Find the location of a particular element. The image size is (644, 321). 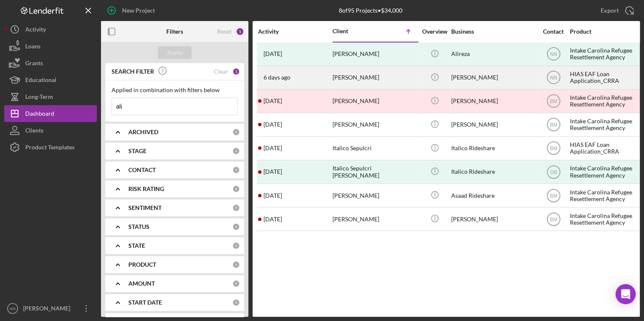

div: Client is located at coordinates (353, 31).